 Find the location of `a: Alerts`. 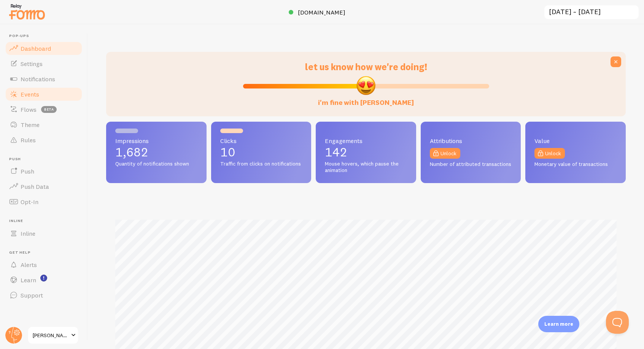

a: Alerts is located at coordinates (44, 264).